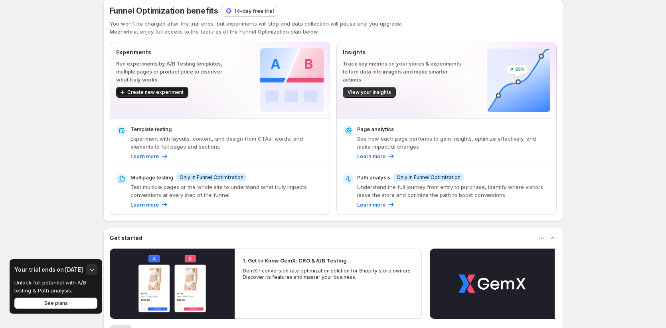 The width and height of the screenshot is (666, 328). What do you see at coordinates (375, 129) in the screenshot?
I see `p: Page analytics` at bounding box center [375, 129].